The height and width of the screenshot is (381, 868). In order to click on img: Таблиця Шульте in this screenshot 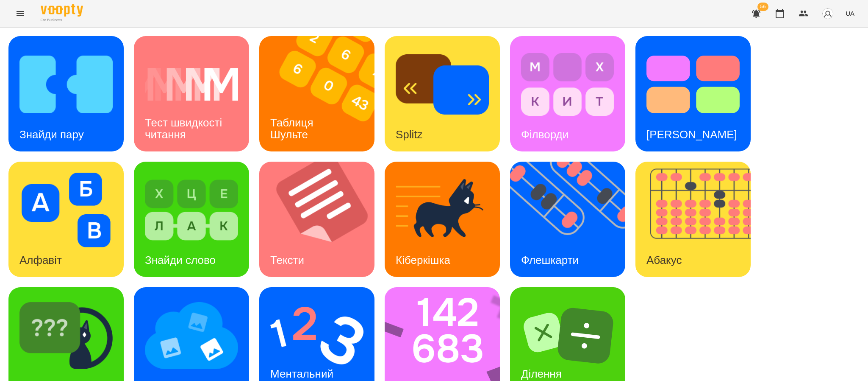, I will do `click(322, 94)`.